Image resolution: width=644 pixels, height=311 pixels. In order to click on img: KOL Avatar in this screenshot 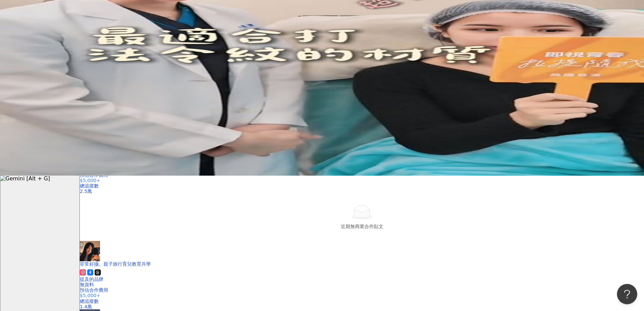, I will do `click(90, 252)`.